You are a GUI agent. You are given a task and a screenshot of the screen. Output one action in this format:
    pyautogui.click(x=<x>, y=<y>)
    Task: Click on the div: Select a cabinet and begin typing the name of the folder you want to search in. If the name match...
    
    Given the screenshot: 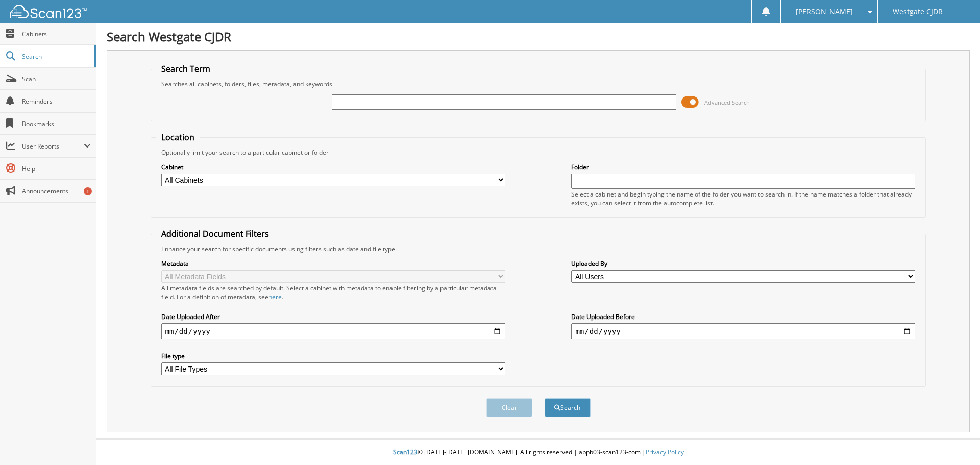 What is the action you would take?
    pyautogui.click(x=743, y=199)
    